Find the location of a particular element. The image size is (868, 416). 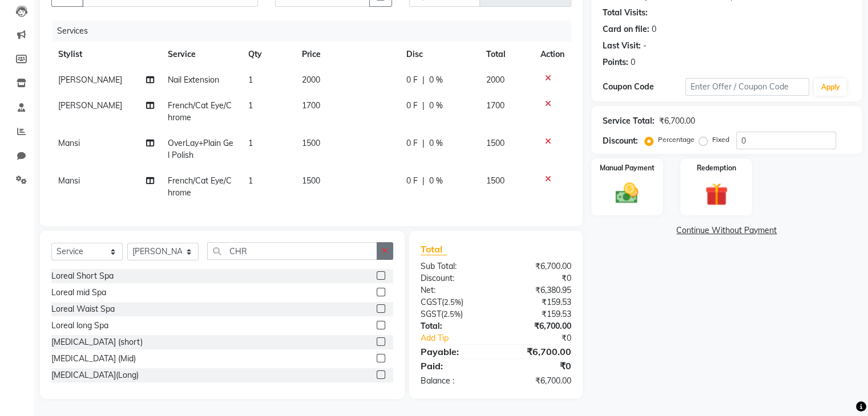

label: Manual Payment is located at coordinates (627, 169).